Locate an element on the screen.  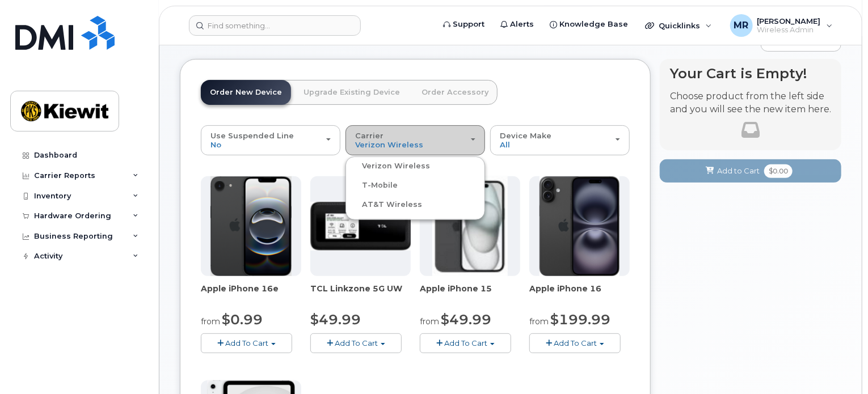
input: Find something... is located at coordinates (275, 26).